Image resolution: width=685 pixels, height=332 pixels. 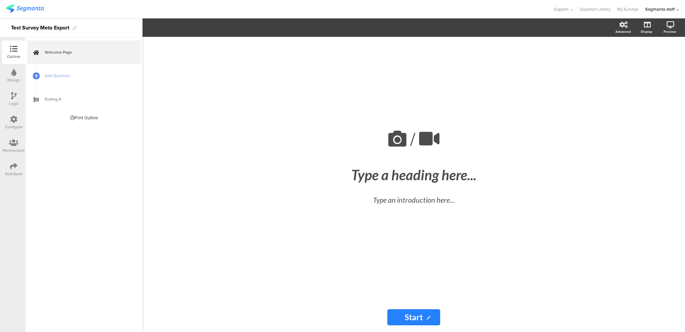 What do you see at coordinates (14, 80) in the screenshot?
I see `div: Design` at bounding box center [14, 80].